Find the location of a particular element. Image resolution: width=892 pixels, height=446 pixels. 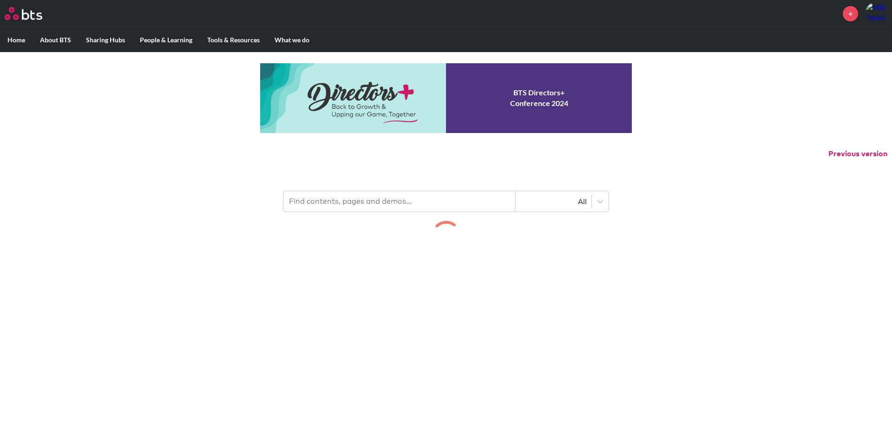

label: Tools & Resources is located at coordinates (233, 40).